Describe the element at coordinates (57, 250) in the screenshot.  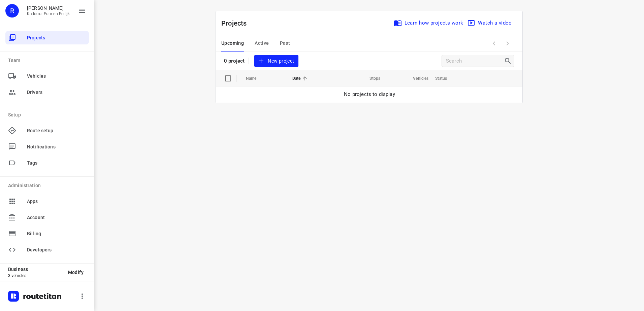
I see `span: Developers` at that location.